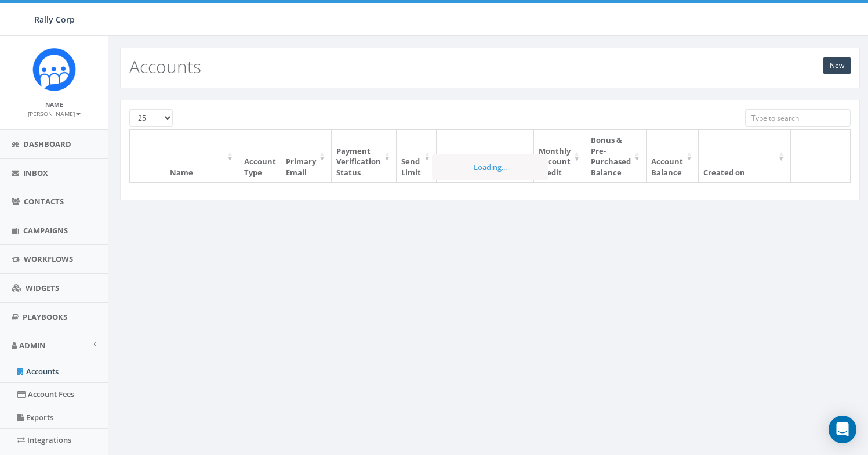 The height and width of the screenshot is (455, 868). What do you see at coordinates (165, 66) in the screenshot?
I see `h2: Accounts` at bounding box center [165, 66].